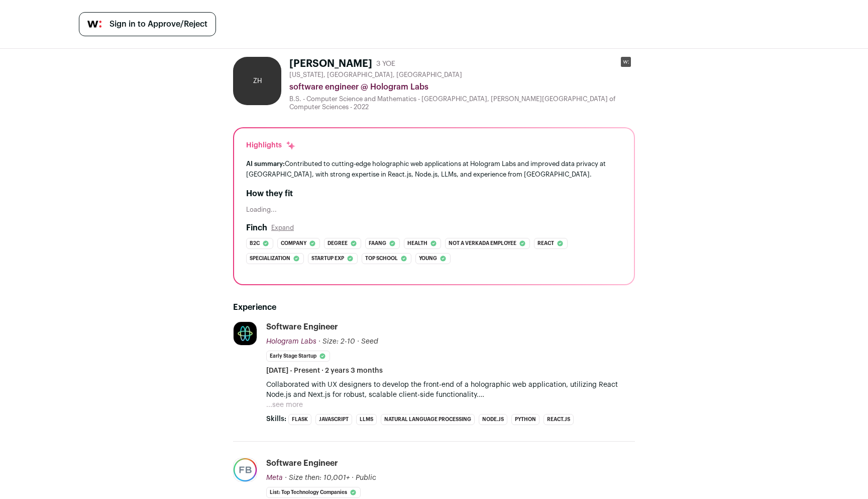 This screenshot has width=868, height=499. What do you see at coordinates (418, 243) in the screenshot?
I see `span: Health` at bounding box center [418, 243].